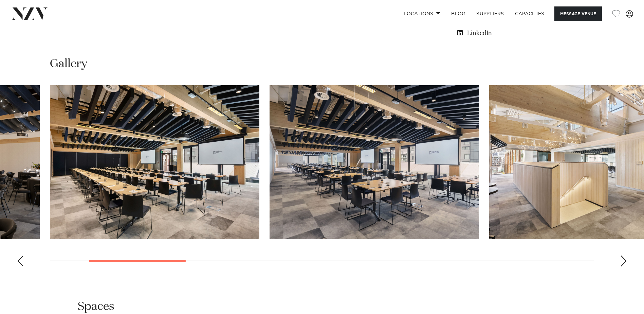 The height and width of the screenshot is (314, 644). I want to click on swiper-slide: 3 / 14, so click(374, 162).